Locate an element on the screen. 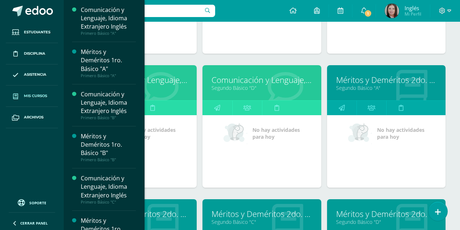 The width and height of the screenshot is (460, 230). span: Estudiantes is located at coordinates (37, 32).